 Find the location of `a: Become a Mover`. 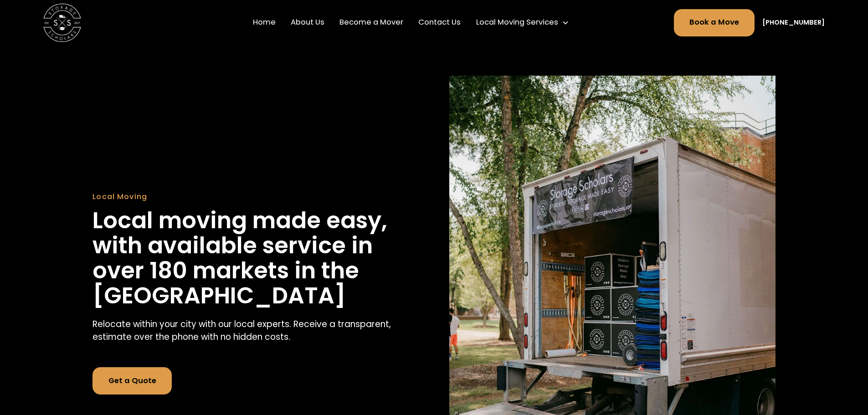

a: Become a Mover is located at coordinates (371, 23).